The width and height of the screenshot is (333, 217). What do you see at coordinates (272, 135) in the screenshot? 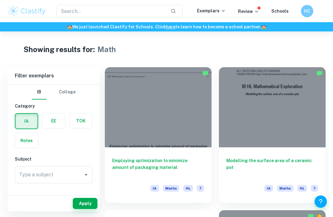
I see `a: Modelling the surface area of a ceramic potIAMathsHL7` at bounding box center [272, 135].